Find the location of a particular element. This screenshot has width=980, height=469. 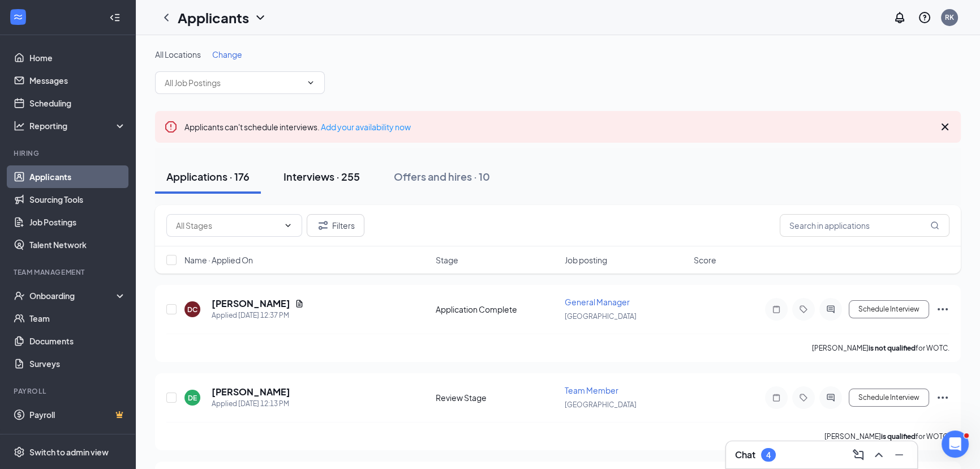

svg: Settings is located at coordinates (19, 452).